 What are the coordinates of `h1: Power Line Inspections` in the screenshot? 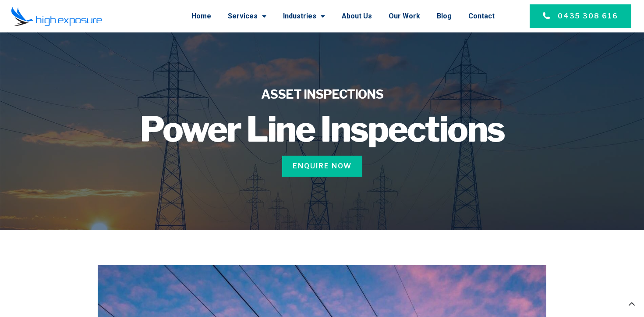 It's located at (322, 129).